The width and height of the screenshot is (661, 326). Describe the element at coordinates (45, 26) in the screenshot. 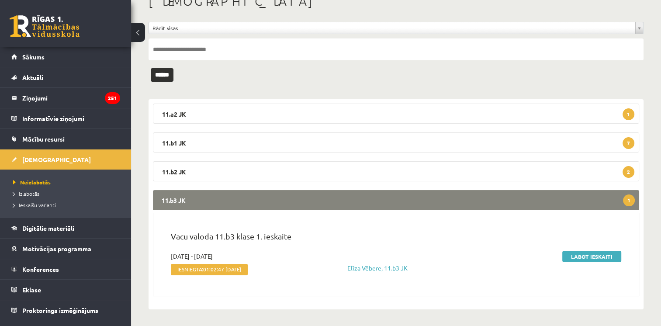

I see `a: Rīgas 1. Tālmācības vidusskola` at that location.